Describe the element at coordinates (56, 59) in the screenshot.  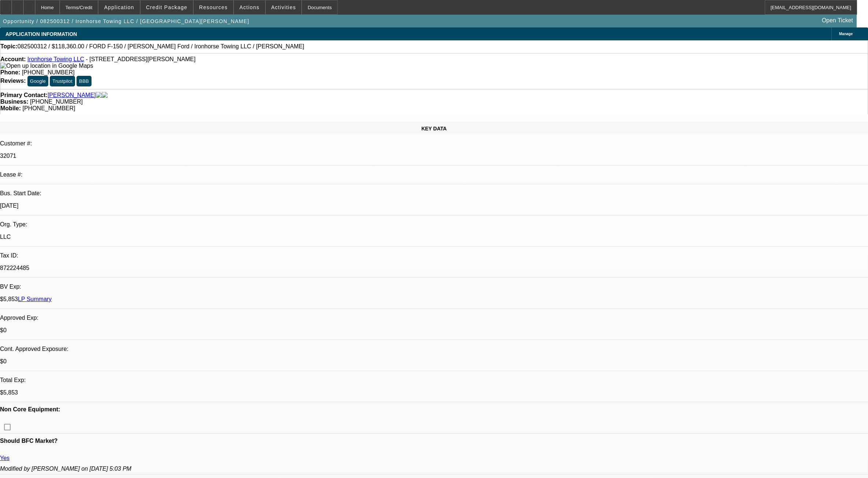
I see `a: Ironhorse Towing LLC` at that location.